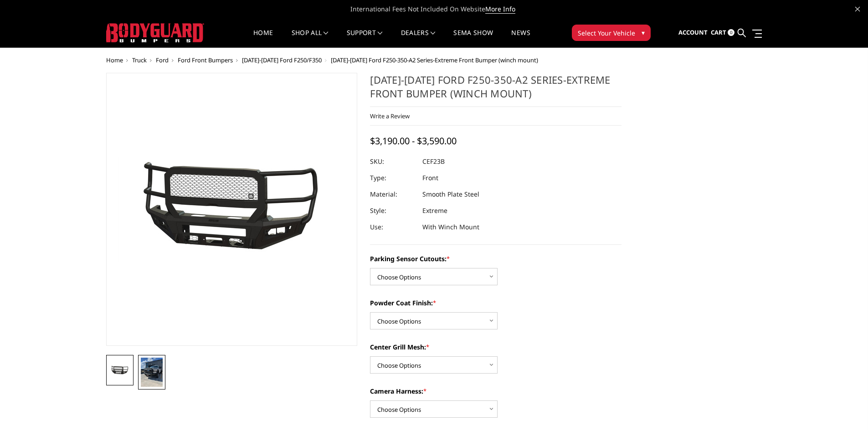 The height and width of the screenshot is (430, 868). What do you see at coordinates (393, 211) in the screenshot?
I see `dt: Style:` at bounding box center [393, 211].